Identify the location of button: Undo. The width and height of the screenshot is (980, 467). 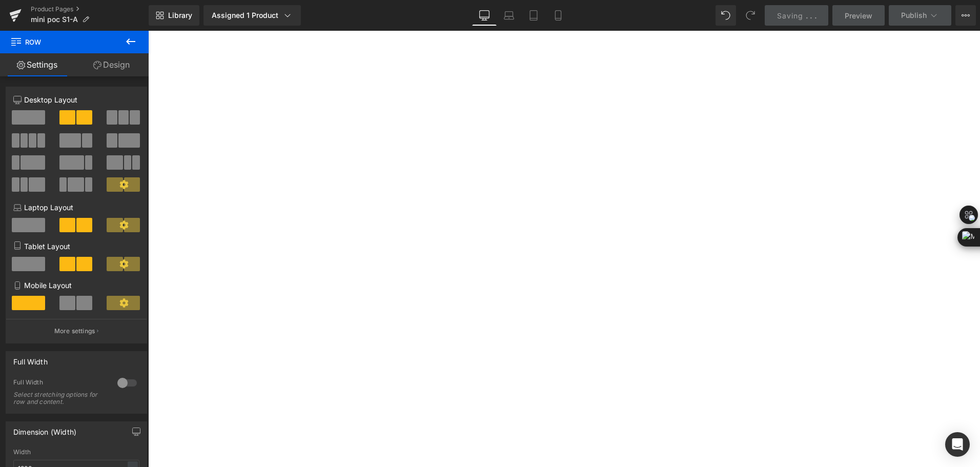
(725, 16).